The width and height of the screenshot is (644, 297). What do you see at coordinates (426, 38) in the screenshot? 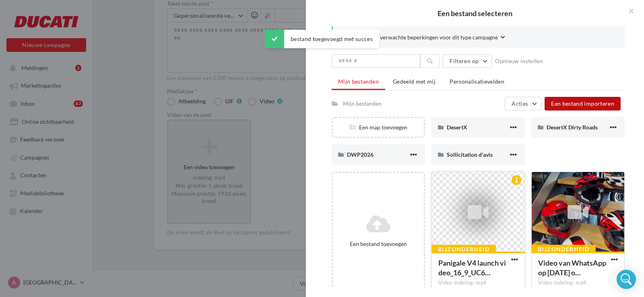
I see `button: Raadpleeg de verwachte beperkingen voor dit type campagne` at bounding box center [426, 38].